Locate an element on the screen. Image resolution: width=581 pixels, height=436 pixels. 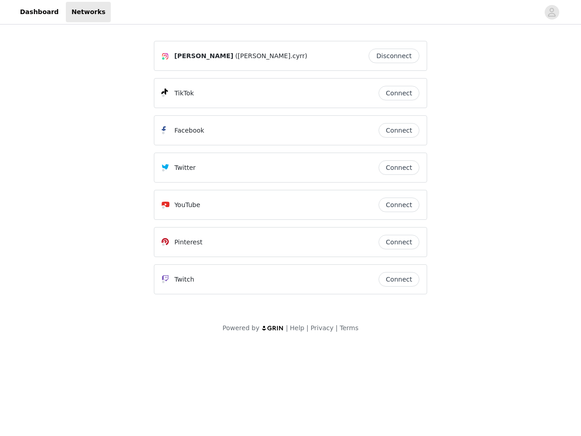
a: Networks is located at coordinates (88, 12).